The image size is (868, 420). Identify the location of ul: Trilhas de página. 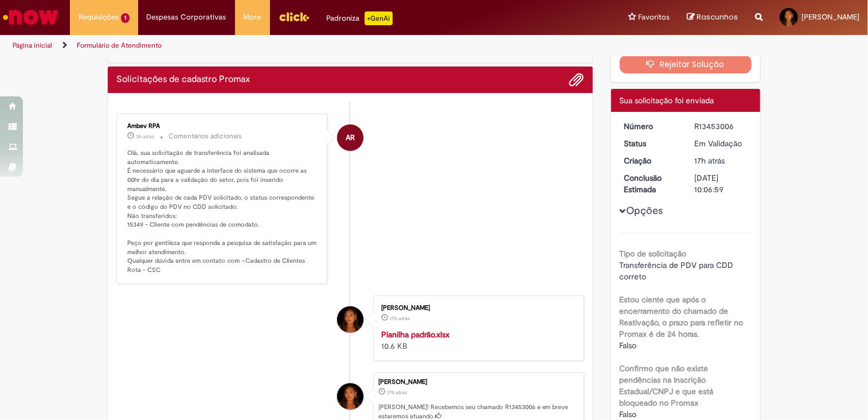
(289, 45).